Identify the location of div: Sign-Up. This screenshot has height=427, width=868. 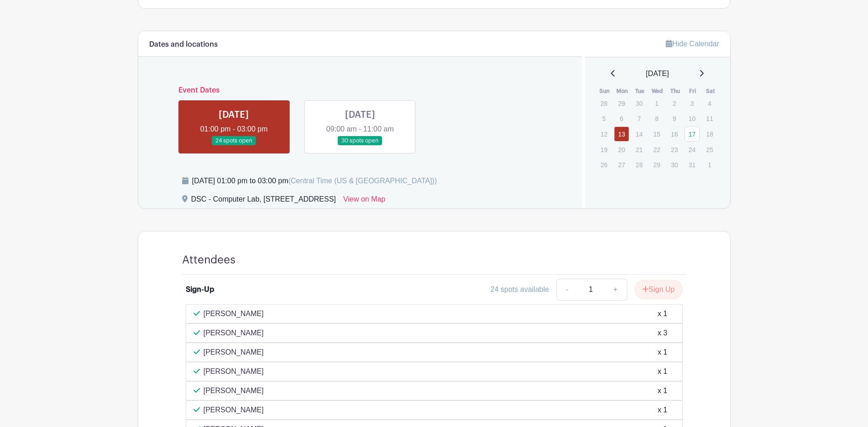
(200, 290).